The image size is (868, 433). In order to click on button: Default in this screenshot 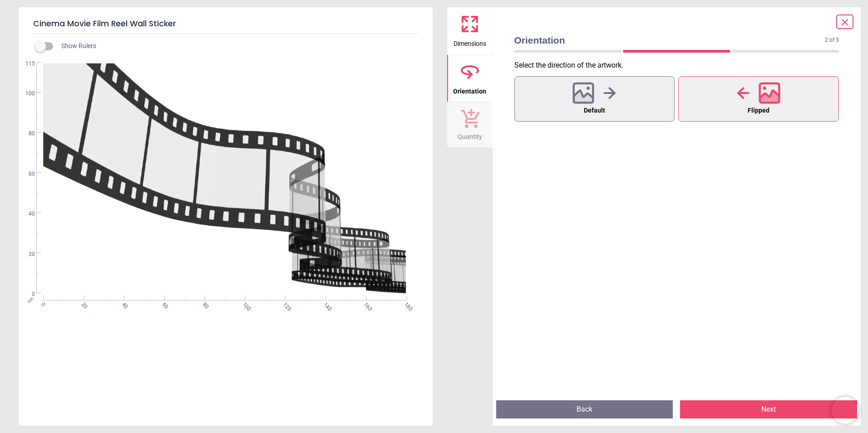, I will do `click(595, 99)`.